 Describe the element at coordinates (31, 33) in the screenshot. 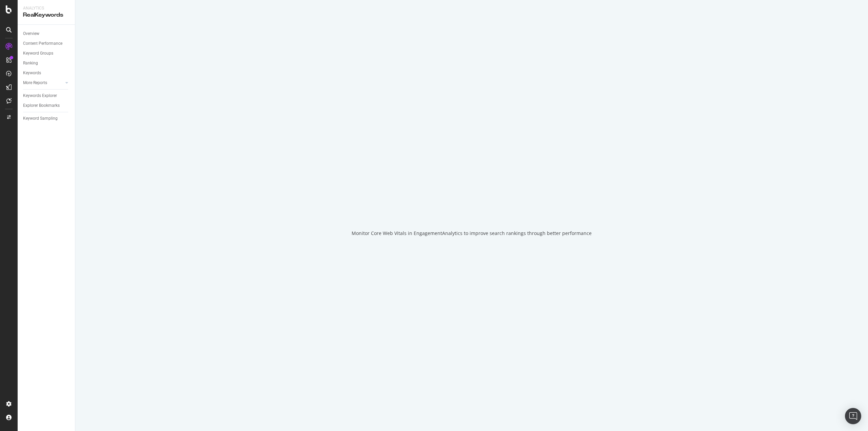

I see `div: Overview` at that location.